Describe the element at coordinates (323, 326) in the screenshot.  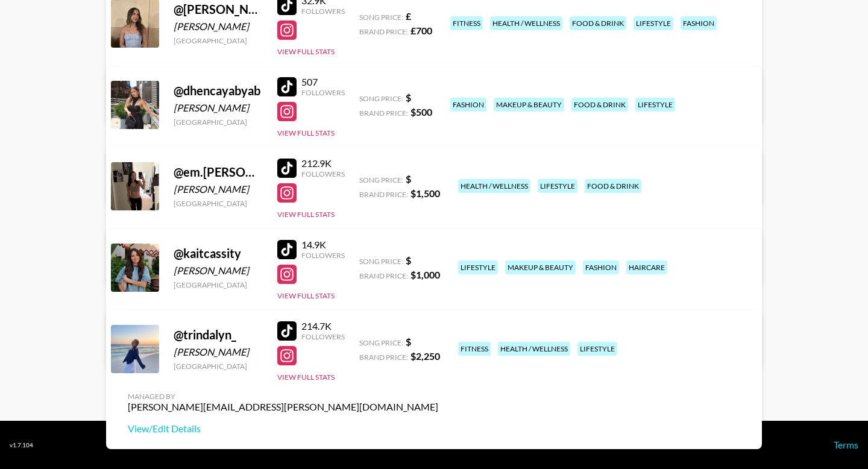
I see `div: 214.7K` at that location.